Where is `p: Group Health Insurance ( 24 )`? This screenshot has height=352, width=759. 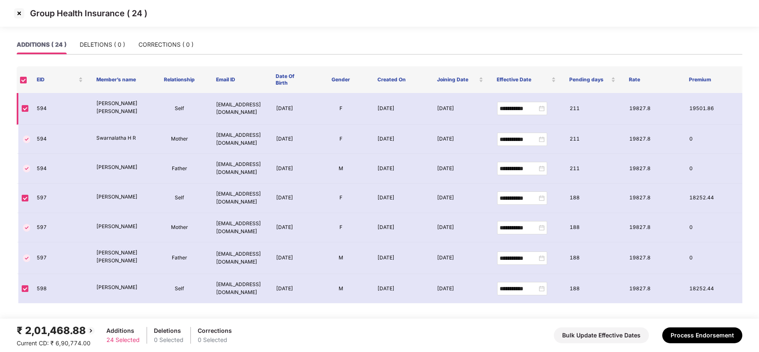 p: Group Health Insurance ( 24 ) is located at coordinates (88, 13).